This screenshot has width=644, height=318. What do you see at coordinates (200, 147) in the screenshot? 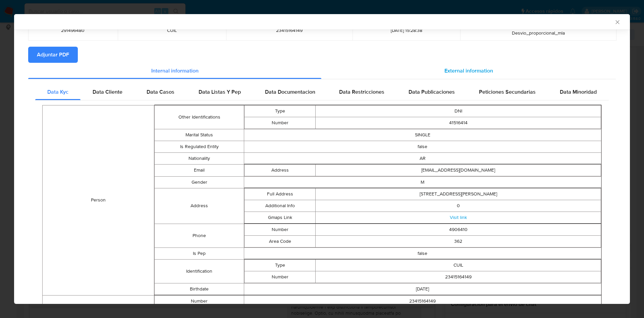
I see `td: Is Regulated Entity` at bounding box center [200, 147].